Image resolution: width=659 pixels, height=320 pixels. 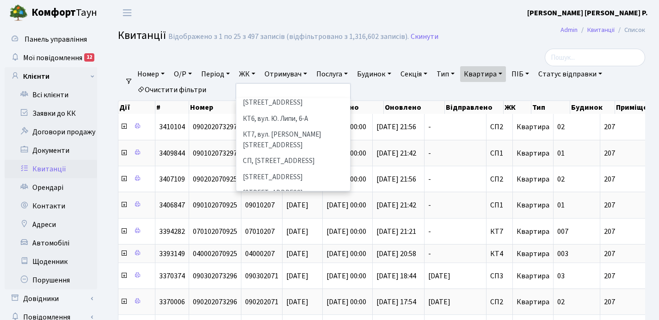 I want to click on input: Пошук..., so click(x=595, y=57).